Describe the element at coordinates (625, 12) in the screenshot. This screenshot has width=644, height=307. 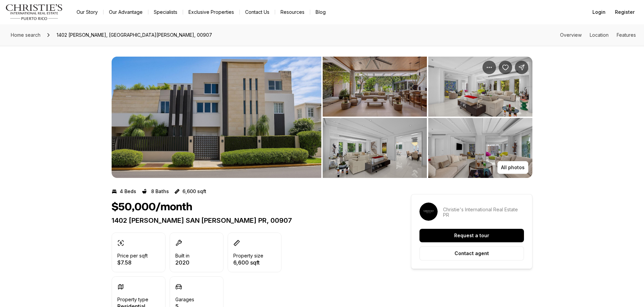
I see `button: Register` at that location.